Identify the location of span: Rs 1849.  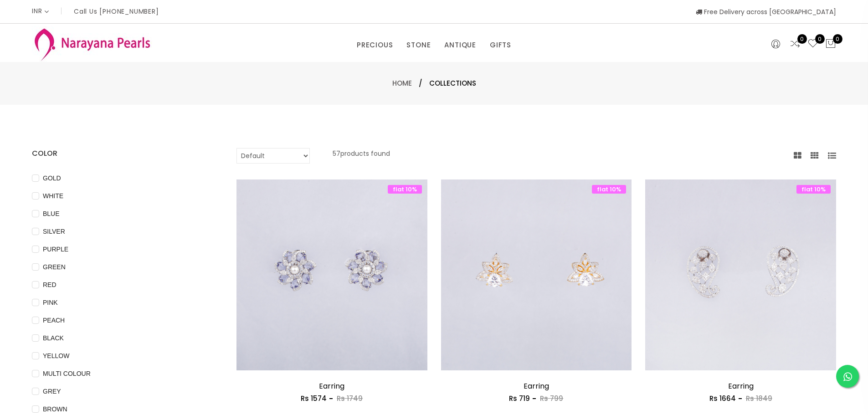
(759, 398).